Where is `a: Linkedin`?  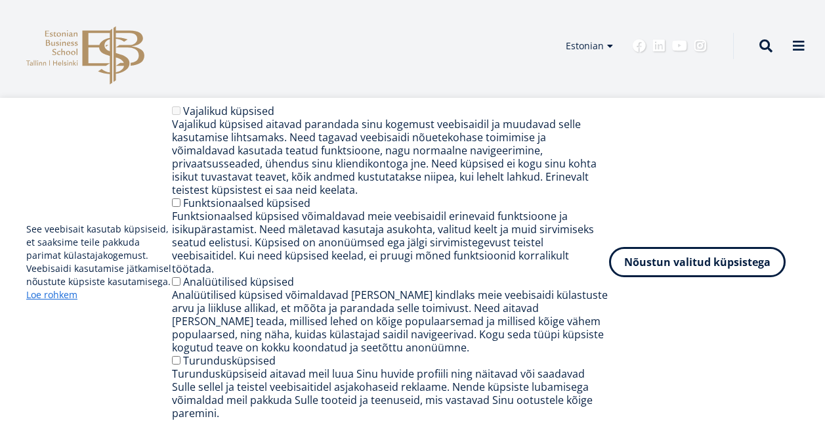 a: Linkedin is located at coordinates (659, 46).